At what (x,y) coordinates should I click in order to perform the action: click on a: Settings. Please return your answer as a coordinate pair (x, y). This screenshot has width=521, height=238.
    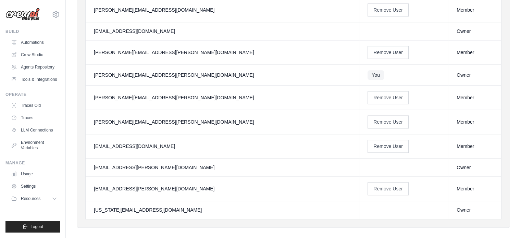
    Looking at the image, I should click on (34, 186).